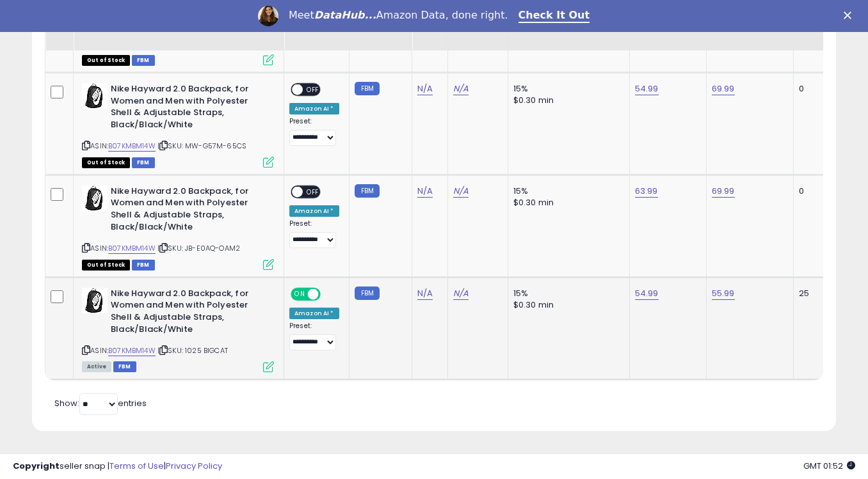 The width and height of the screenshot is (868, 479). Describe the element at coordinates (136, 466) in the screenshot. I see `a: Terms of Use` at that location.